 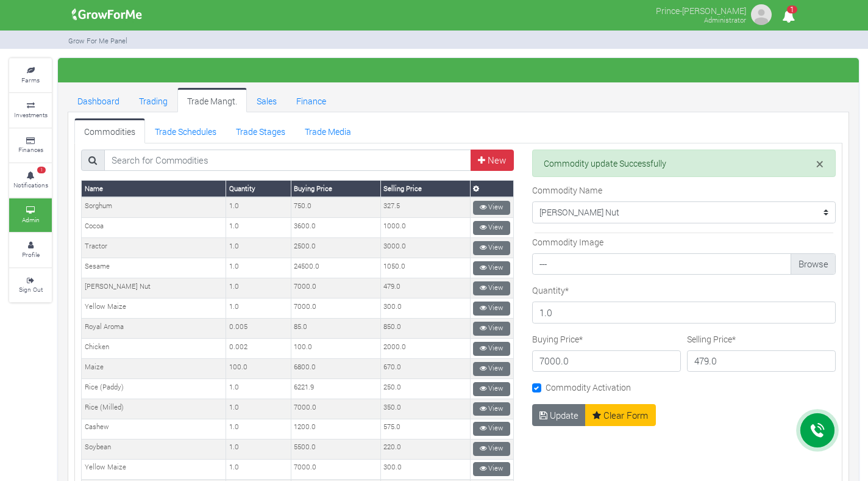 What do you see at coordinates (31, 219) in the screenshot?
I see `small: Admin` at bounding box center [31, 219].